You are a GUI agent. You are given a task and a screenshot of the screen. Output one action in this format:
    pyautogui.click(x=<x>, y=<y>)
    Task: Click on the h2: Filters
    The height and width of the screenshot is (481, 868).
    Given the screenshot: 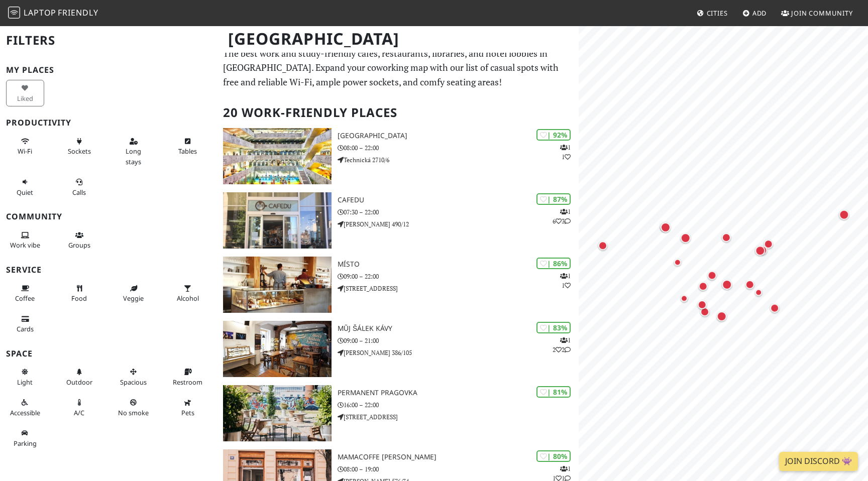 What is the action you would take?
    pyautogui.click(x=108, y=40)
    